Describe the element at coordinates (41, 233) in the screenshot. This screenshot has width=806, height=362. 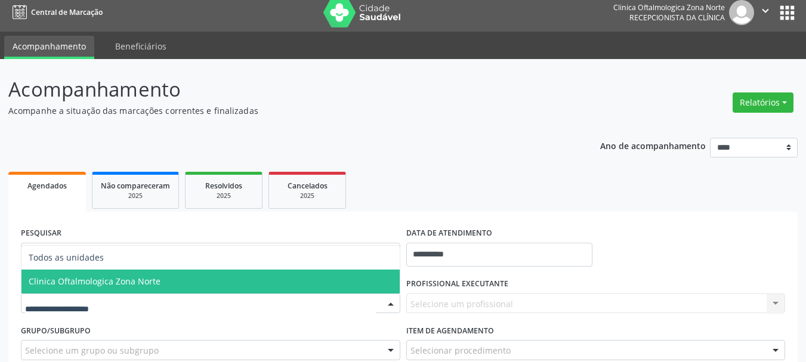
I see `label: PESQUISAR` at that location.